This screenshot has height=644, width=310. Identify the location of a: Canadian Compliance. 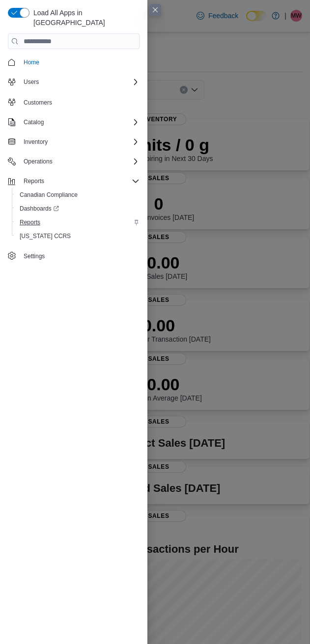
(49, 195).